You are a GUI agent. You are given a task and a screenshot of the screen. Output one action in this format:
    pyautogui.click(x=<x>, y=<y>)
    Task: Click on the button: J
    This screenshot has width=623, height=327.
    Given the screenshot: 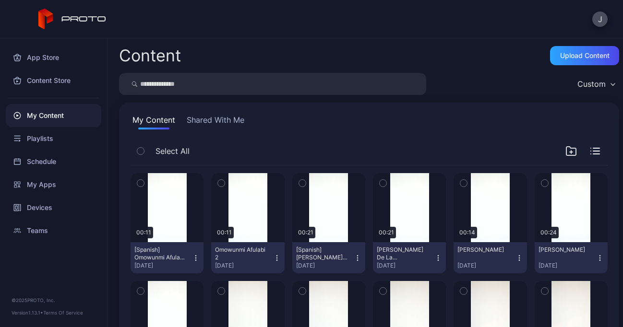 What is the action you would take?
    pyautogui.click(x=600, y=19)
    